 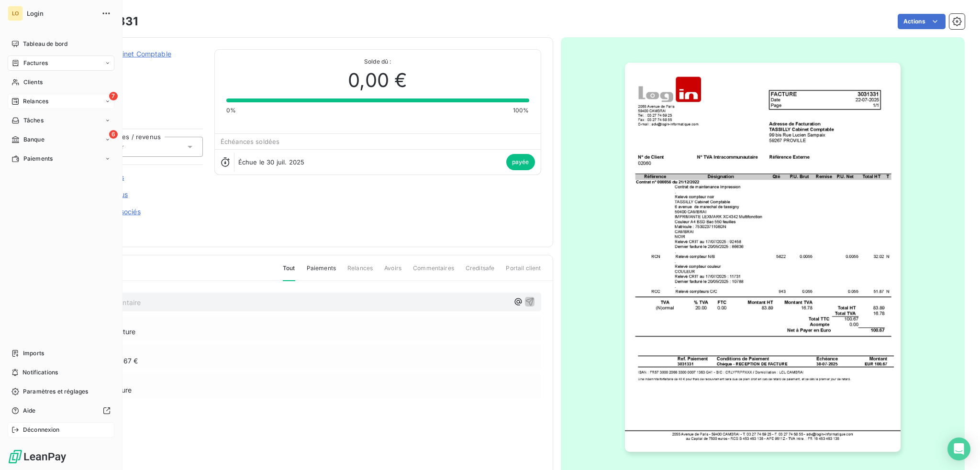 What do you see at coordinates (521, 162) in the screenshot?
I see `span: payée` at bounding box center [521, 162].